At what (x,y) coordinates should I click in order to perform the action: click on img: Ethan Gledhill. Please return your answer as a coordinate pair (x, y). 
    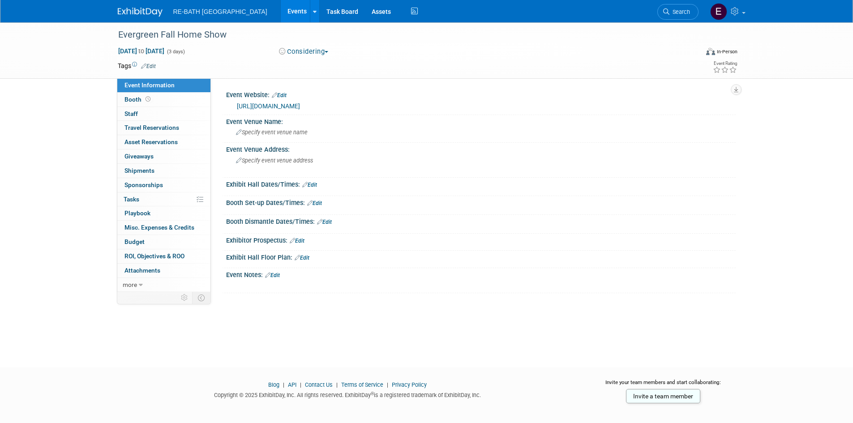
    Looking at the image, I should click on (718, 12).